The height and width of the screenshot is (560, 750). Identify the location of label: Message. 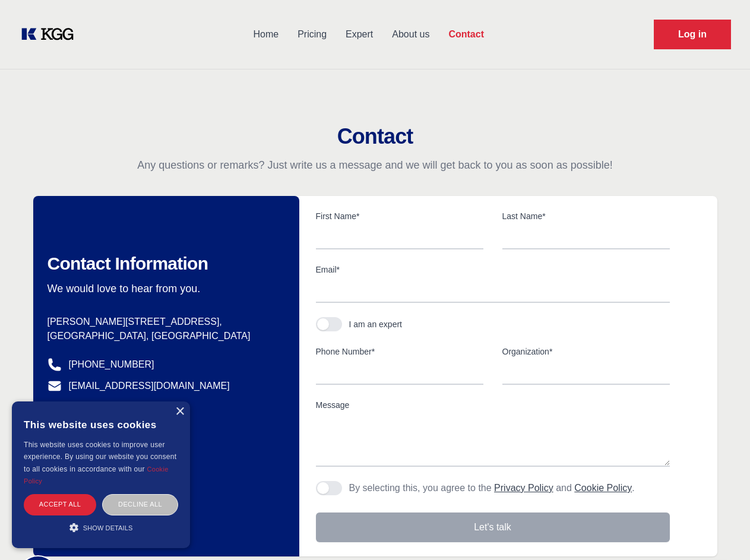
(493, 405).